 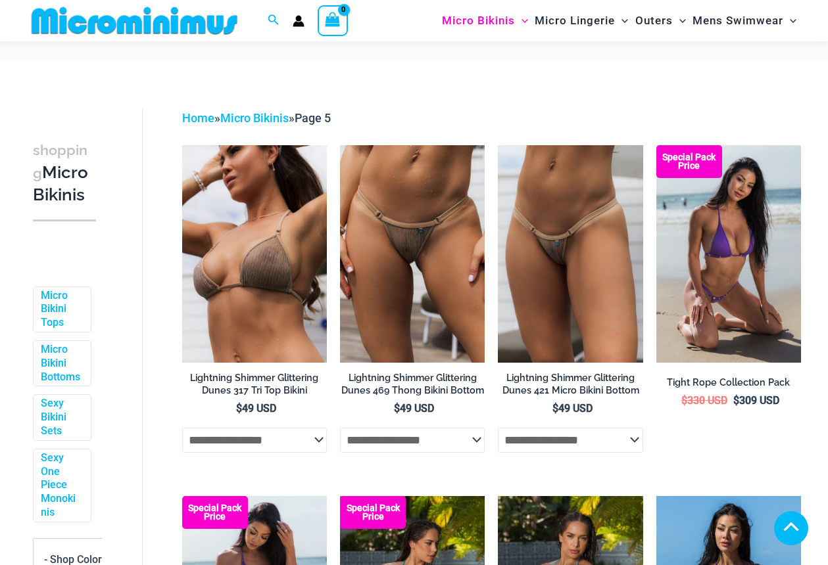 I want to click on h2: Lightning Shimmer Glittering Dunes 421 Micro Bikini Bottom, so click(x=570, y=384).